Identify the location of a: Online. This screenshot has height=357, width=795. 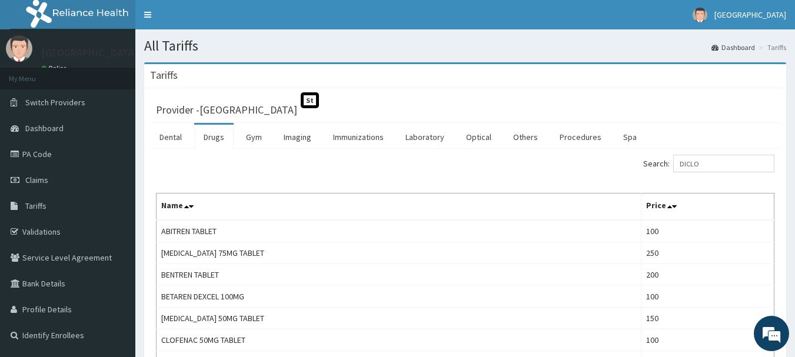
(55, 68).